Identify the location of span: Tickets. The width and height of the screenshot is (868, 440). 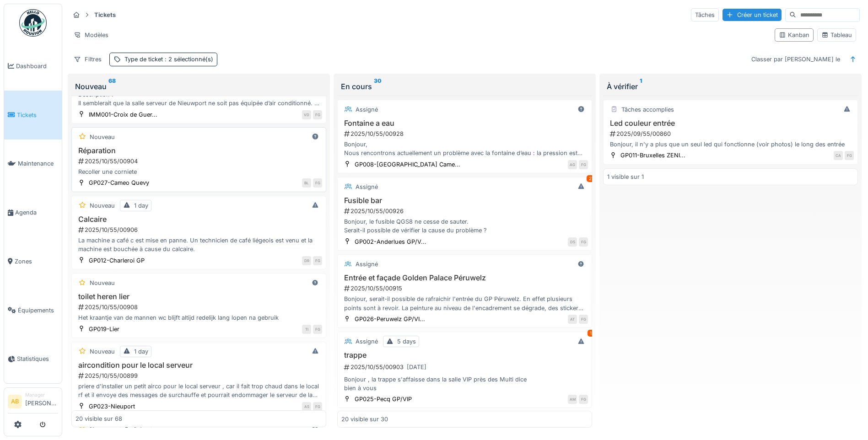
(37, 115).